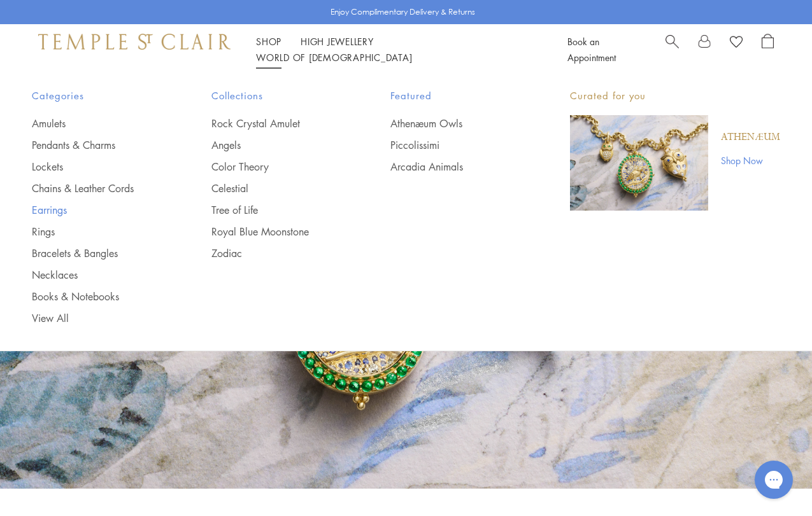  What do you see at coordinates (96, 318) in the screenshot?
I see `a: View All` at bounding box center [96, 318].